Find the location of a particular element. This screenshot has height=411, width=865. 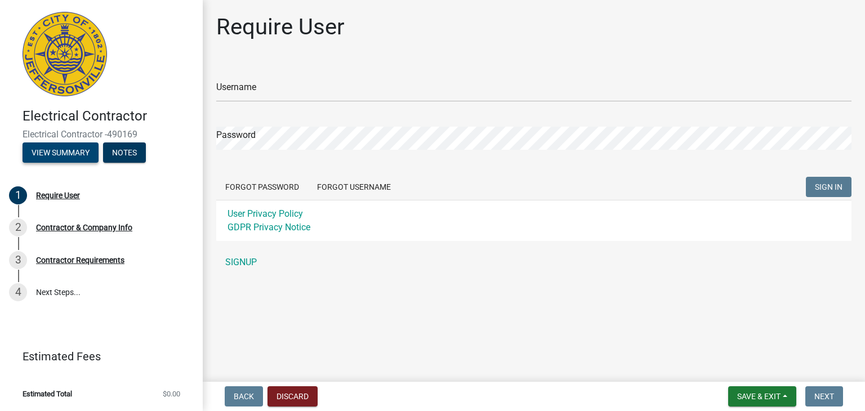

wm-modal-confirm: Summary is located at coordinates (60, 153).